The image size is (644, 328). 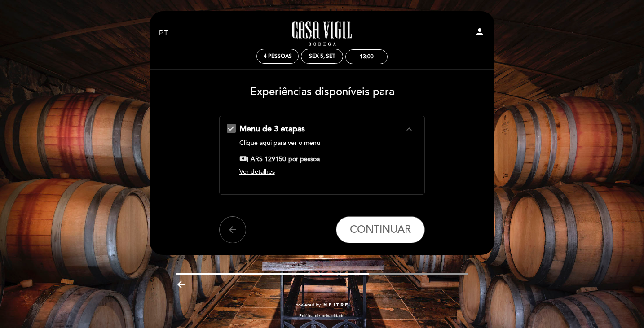 I want to click on button: person, so click(x=480, y=33).